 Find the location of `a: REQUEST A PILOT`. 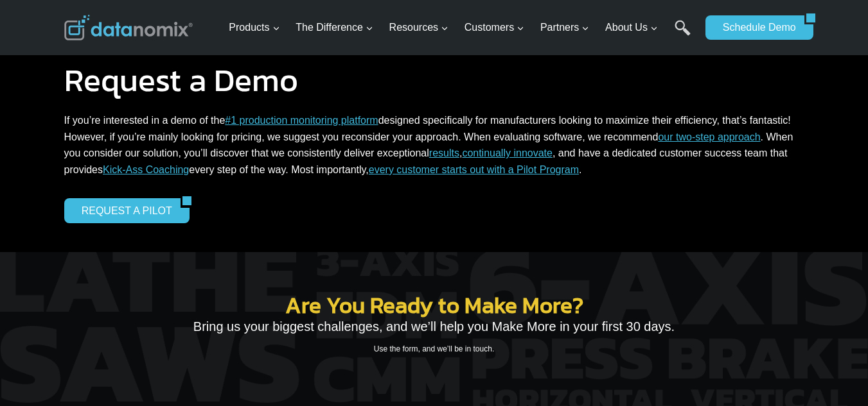

a: REQUEST A PILOT is located at coordinates (122, 210).